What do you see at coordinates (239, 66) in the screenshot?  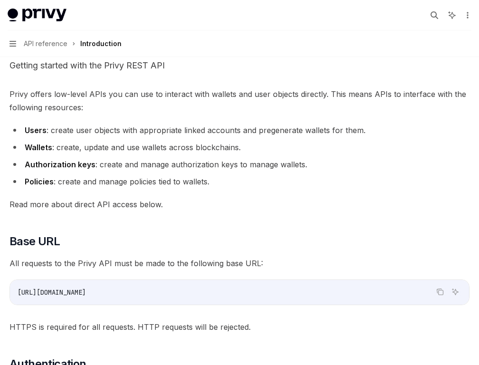 I see `p: Getting started with the Privy REST API` at bounding box center [239, 66].